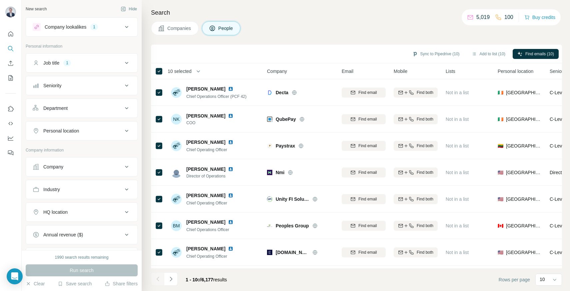 Image resolution: width=570 pixels, height=291 pixels. Describe the element at coordinates (35, 284) in the screenshot. I see `button: Clear` at that location.